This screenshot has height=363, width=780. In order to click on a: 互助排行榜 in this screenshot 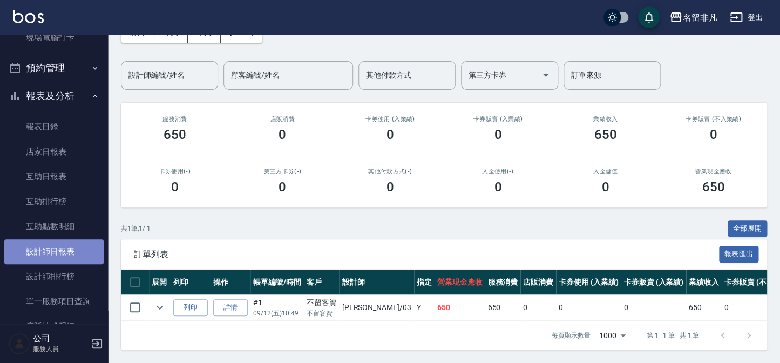, I will do `click(54, 201)`.